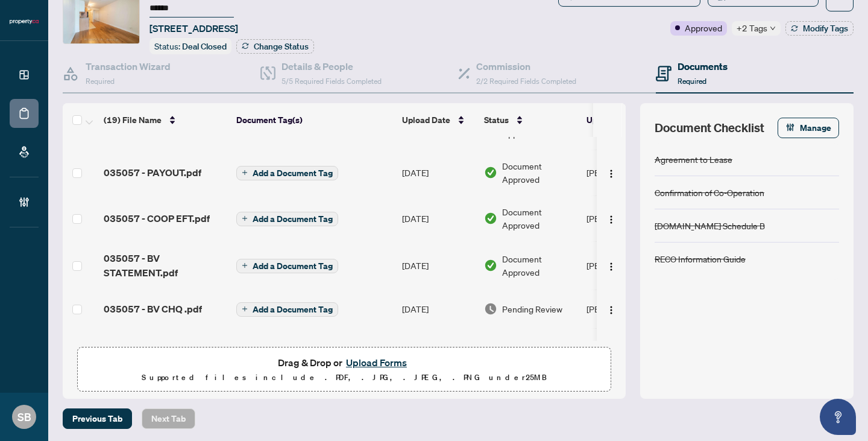 The width and height of the screenshot is (868, 441). I want to click on span: 035057 - PAYOUT.pdf, so click(153, 173).